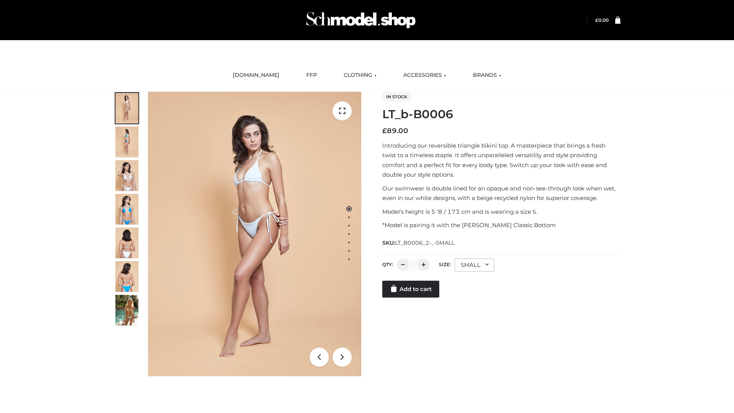 The height and width of the screenshot is (413, 734). Describe the element at coordinates (127, 209) in the screenshot. I see `img: ArielClassicBikiniTop_CloudNine_AzureSky_OW114ECO_4-scaled.jpg` at that location.